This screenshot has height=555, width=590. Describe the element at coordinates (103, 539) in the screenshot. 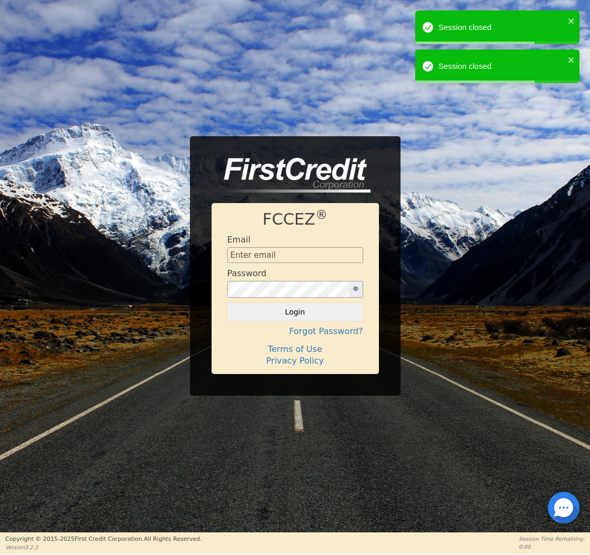

I see `p: Copyright © 2015- 2025 First Credit Corporation.` at that location.